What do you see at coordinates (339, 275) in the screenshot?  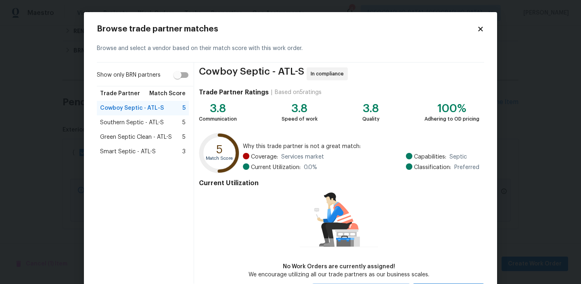 I see `div: We encourage utilizing all our trade partners as our business scales.` at bounding box center [339, 275].